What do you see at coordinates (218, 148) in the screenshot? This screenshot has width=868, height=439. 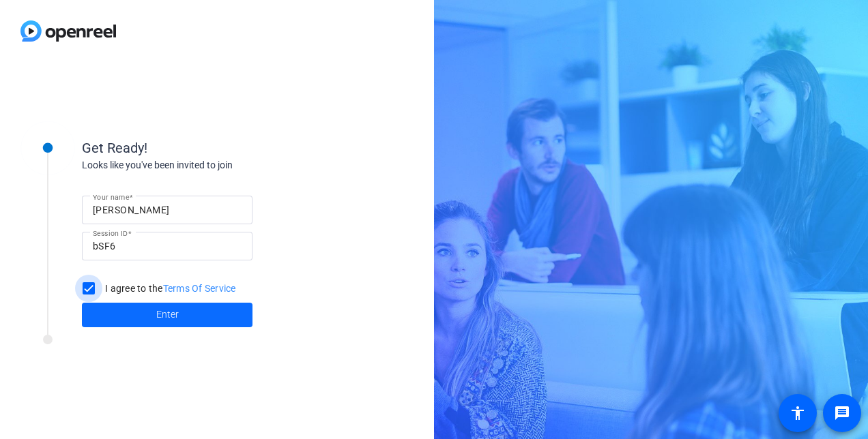 I see `div: Get Ready!` at bounding box center [218, 148].